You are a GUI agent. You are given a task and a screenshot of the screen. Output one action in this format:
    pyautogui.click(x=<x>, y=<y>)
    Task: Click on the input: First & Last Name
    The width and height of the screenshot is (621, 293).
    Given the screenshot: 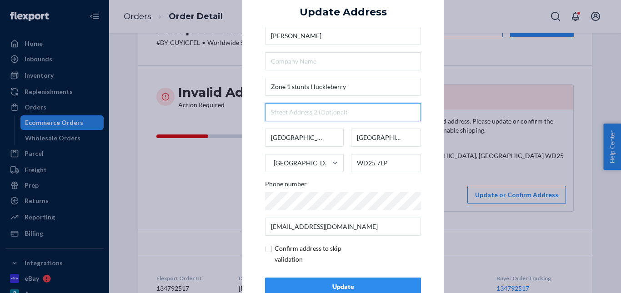 What is the action you would take?
    pyautogui.click(x=343, y=36)
    